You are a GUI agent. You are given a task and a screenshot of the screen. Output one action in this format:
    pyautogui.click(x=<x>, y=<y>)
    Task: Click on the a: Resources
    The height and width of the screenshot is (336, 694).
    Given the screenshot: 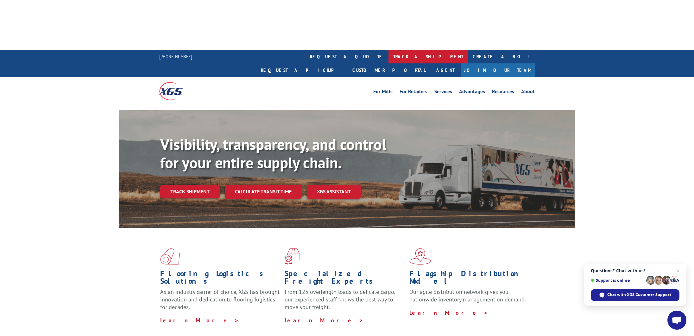 What is the action you would take?
    pyautogui.click(x=503, y=92)
    